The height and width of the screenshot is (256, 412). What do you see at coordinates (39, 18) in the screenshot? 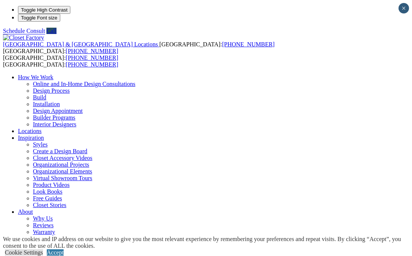
I see `span: Toggle Font size` at bounding box center [39, 18].